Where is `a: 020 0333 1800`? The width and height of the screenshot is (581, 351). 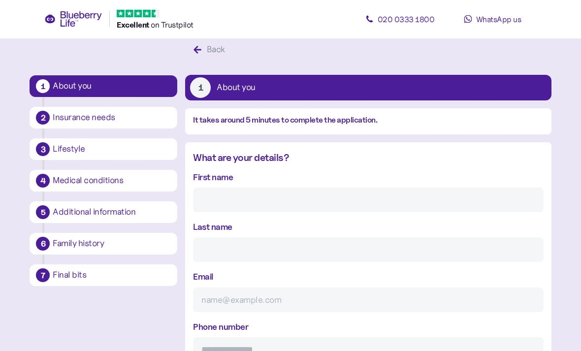
a: 020 0333 1800 is located at coordinates (400, 19).